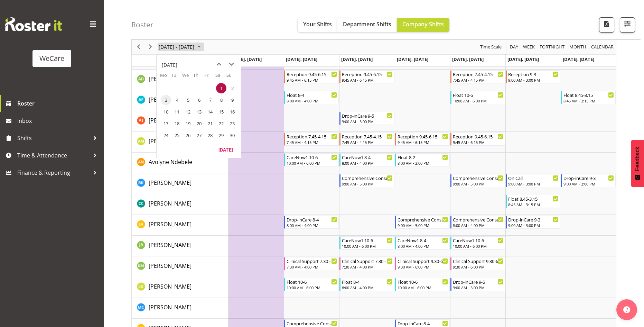  What do you see at coordinates (529, 47) in the screenshot?
I see `span: Week` at bounding box center [529, 47].